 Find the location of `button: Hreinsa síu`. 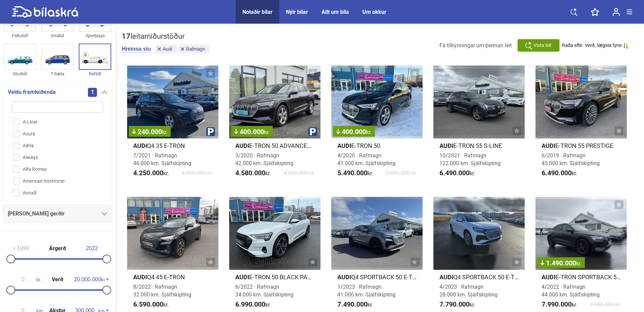

button: Hreinsa síu is located at coordinates (136, 49).